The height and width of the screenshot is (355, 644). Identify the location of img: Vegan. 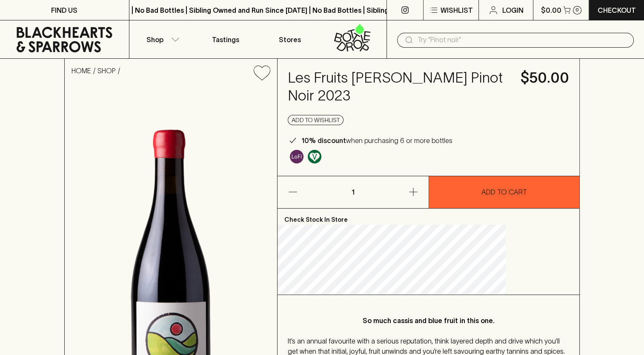
(315, 157).